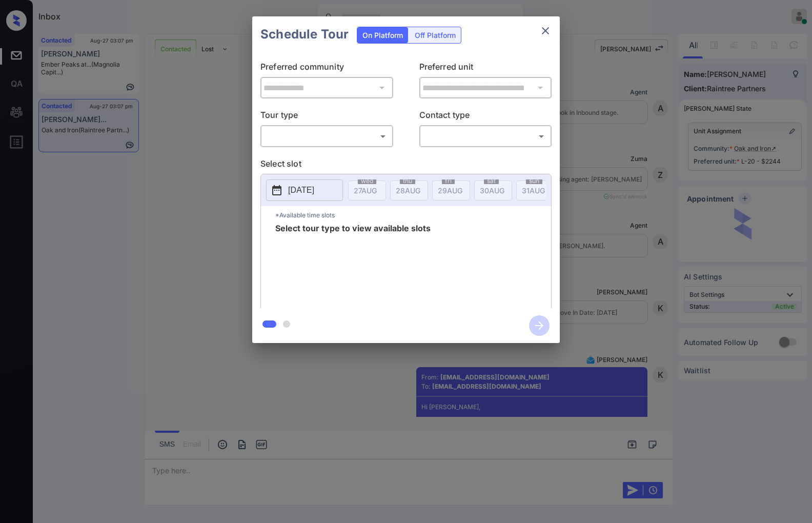  I want to click on h2: Schedule Tour, so click(304, 34).